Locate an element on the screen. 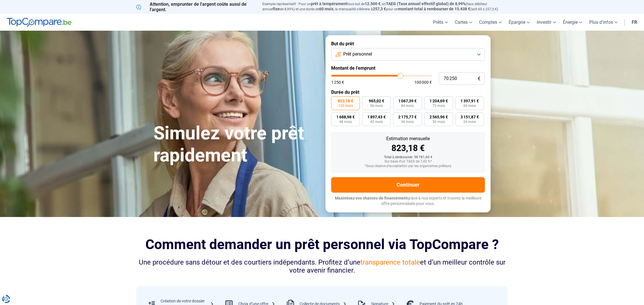  p: grâce à nos experts et trouvez la meilleure offre personnalisée pour vous. is located at coordinates (408, 201).